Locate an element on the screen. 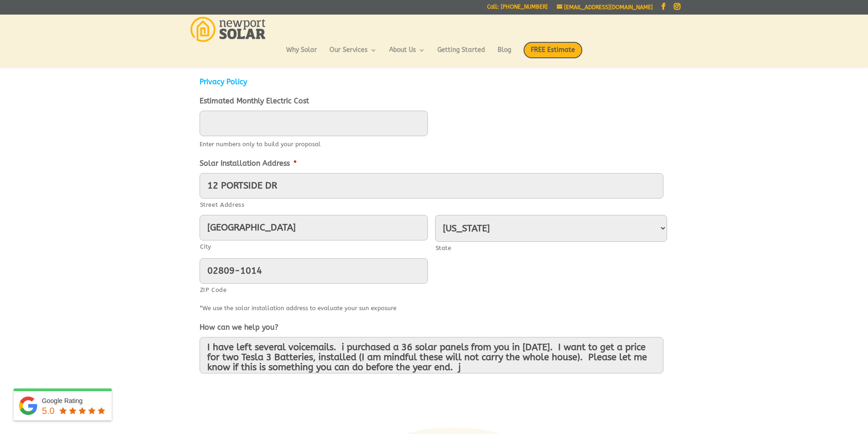 This screenshot has width=868, height=434. label: Solar Installation Address is located at coordinates (248, 164).